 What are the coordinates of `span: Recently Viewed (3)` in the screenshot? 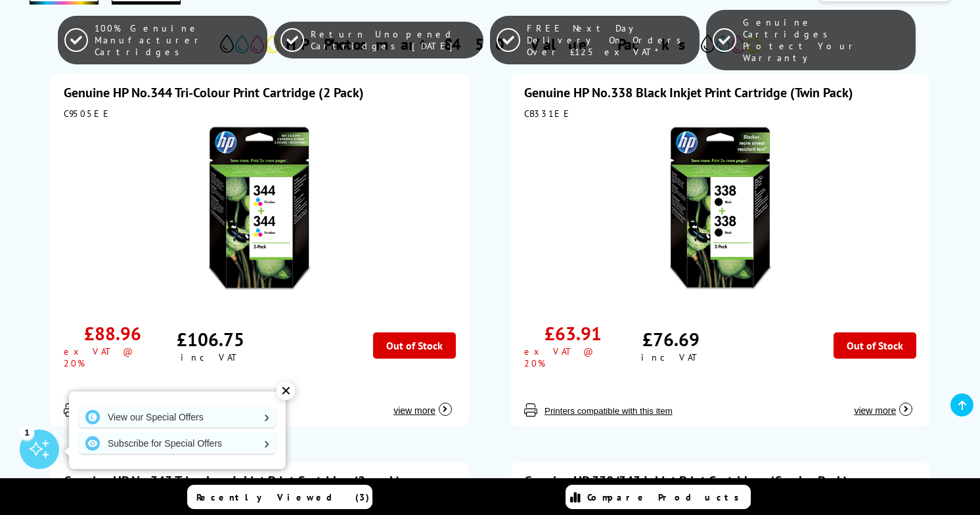 It's located at (283, 497).